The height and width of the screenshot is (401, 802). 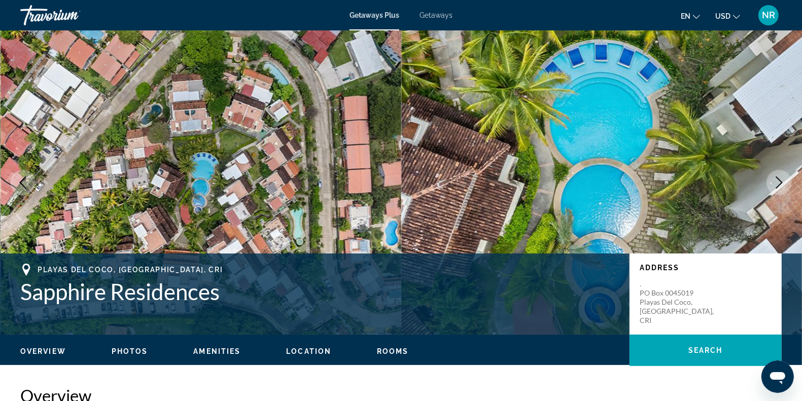 I want to click on span: Amenities, so click(x=217, y=352).